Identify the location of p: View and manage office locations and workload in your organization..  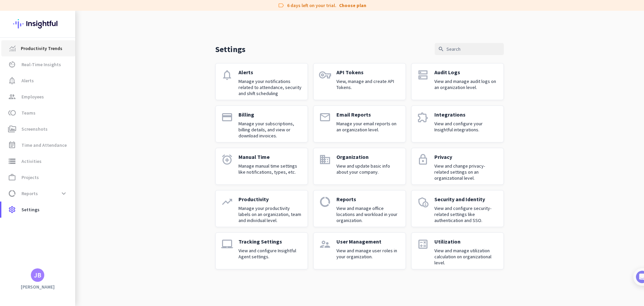
(368, 214).